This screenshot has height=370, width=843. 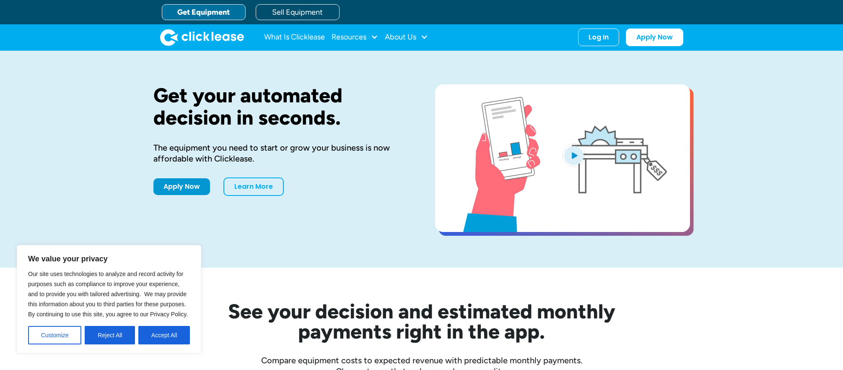 What do you see at coordinates (406, 37) in the screenshot?
I see `div: About Us` at bounding box center [406, 37].